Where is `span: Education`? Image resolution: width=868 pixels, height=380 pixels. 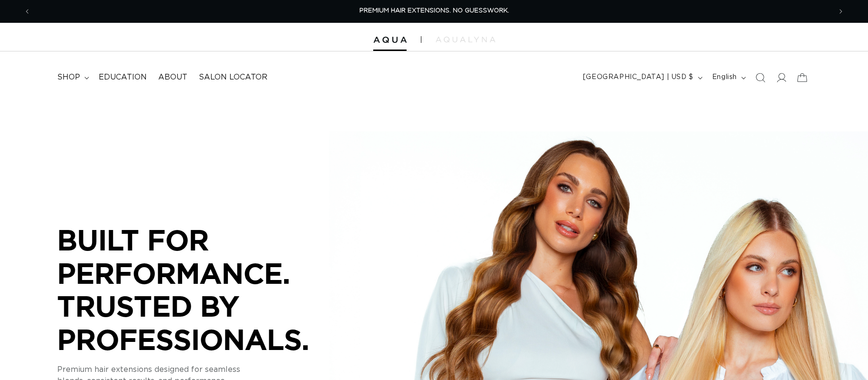 span: Education is located at coordinates (123, 77).